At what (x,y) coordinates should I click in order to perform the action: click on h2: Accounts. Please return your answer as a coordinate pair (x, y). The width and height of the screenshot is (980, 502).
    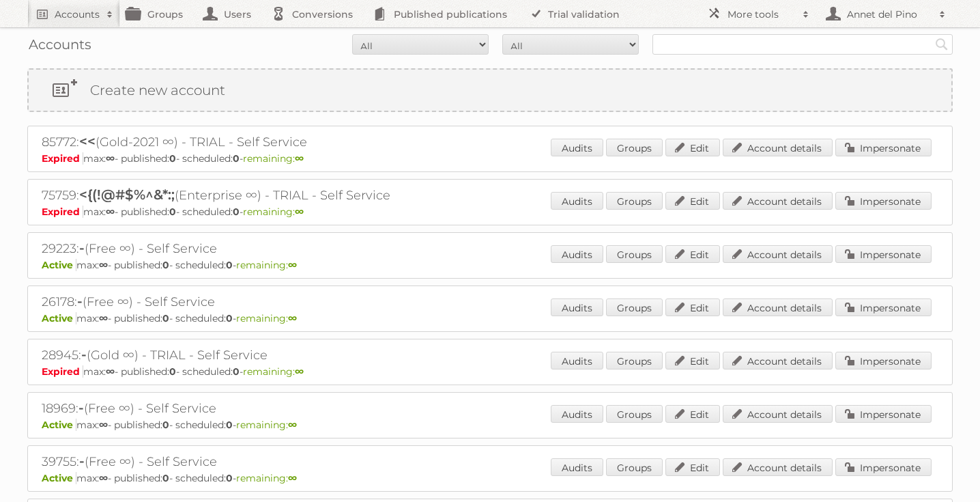
    Looking at the image, I should click on (77, 14).